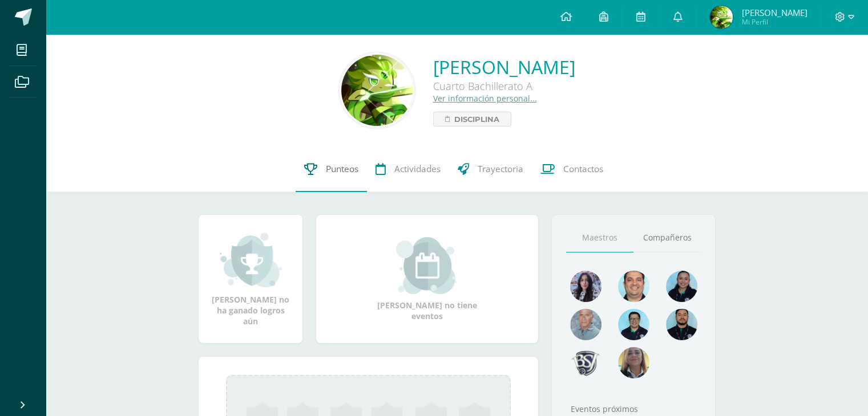  I want to click on a: Compañeros, so click(667, 238).